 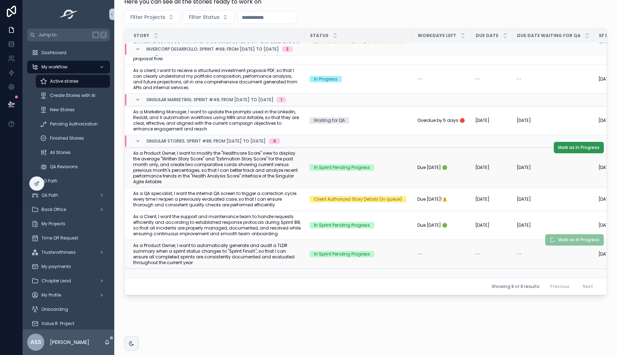 What do you see at coordinates (59, 253) in the screenshot?
I see `span: Trustworthiness` at bounding box center [59, 253].